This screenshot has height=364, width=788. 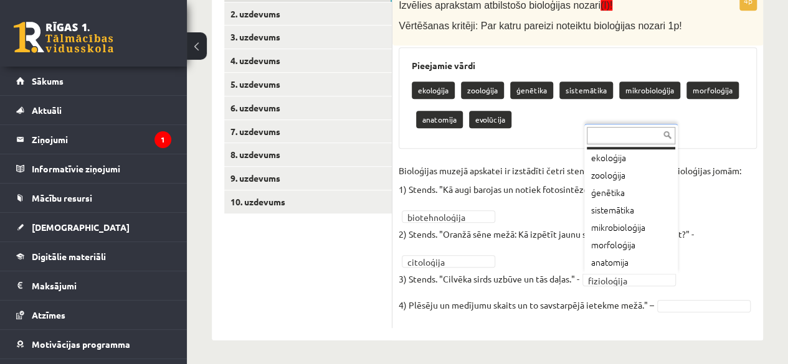 I want to click on div: morfoloģija, so click(x=631, y=245).